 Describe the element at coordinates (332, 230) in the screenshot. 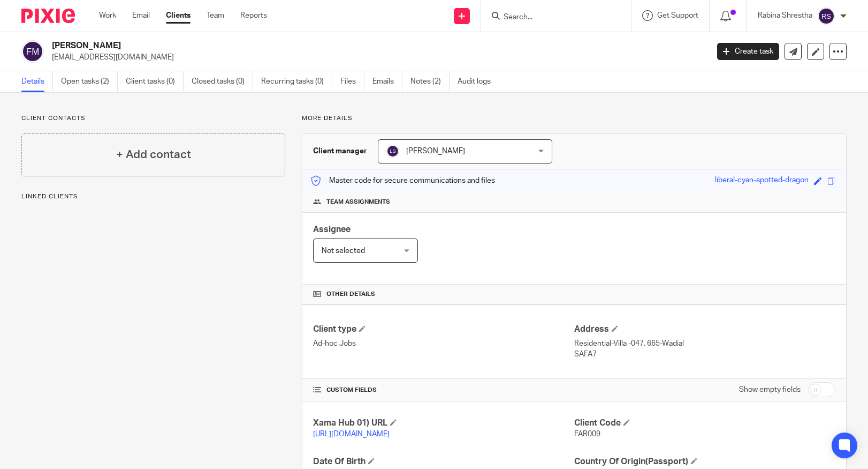

I see `span: Assignee` at that location.